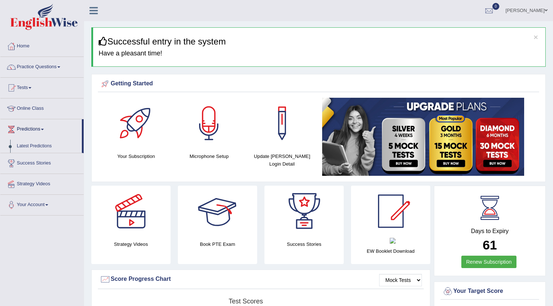  I want to click on h3: Successful entry in the system, so click(319, 42).